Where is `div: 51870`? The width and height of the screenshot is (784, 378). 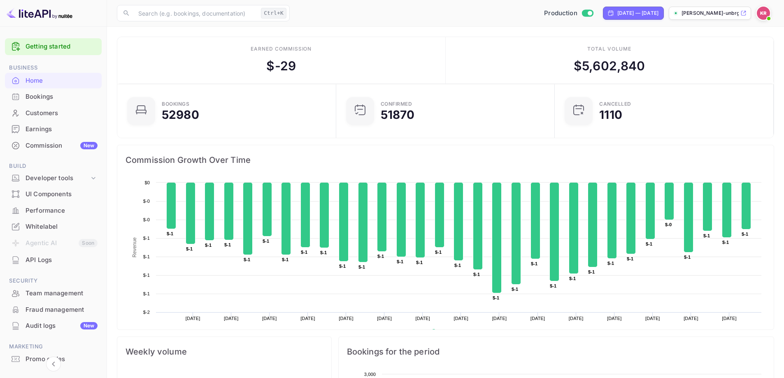
div: 51870 is located at coordinates (397, 115).